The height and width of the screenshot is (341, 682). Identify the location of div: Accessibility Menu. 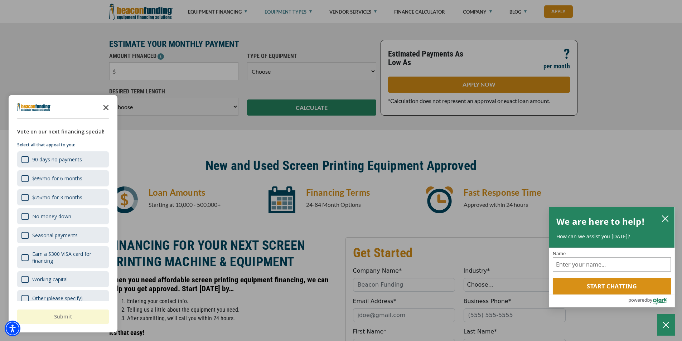
(13, 329).